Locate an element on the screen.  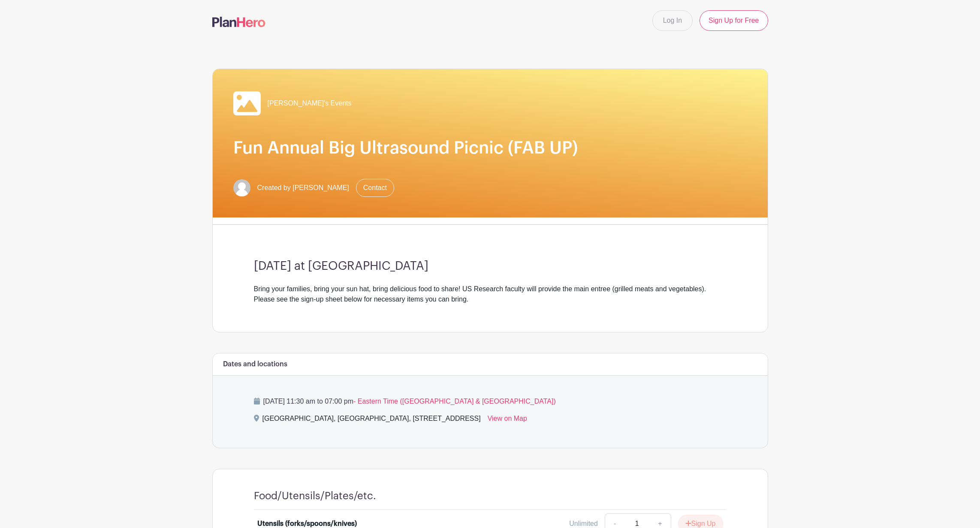
a: Log In is located at coordinates (672, 20).